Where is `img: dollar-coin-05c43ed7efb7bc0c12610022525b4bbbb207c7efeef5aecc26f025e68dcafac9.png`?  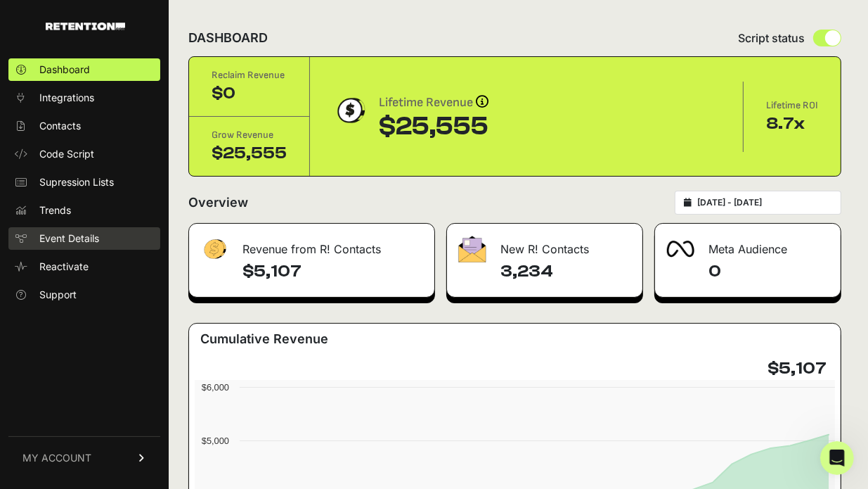
img: dollar-coin-05c43ed7efb7bc0c12610022525b4bbbb207c7efeef5aecc26f025e68dcafac9.png is located at coordinates (350, 110).